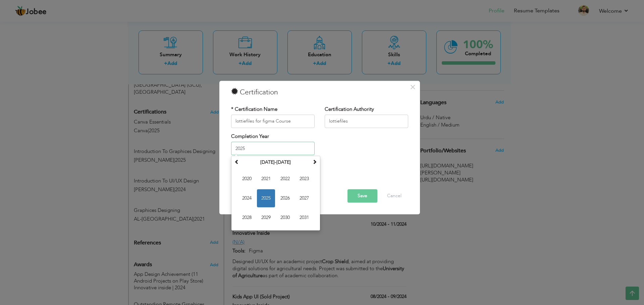  I want to click on button: Save, so click(362, 196).